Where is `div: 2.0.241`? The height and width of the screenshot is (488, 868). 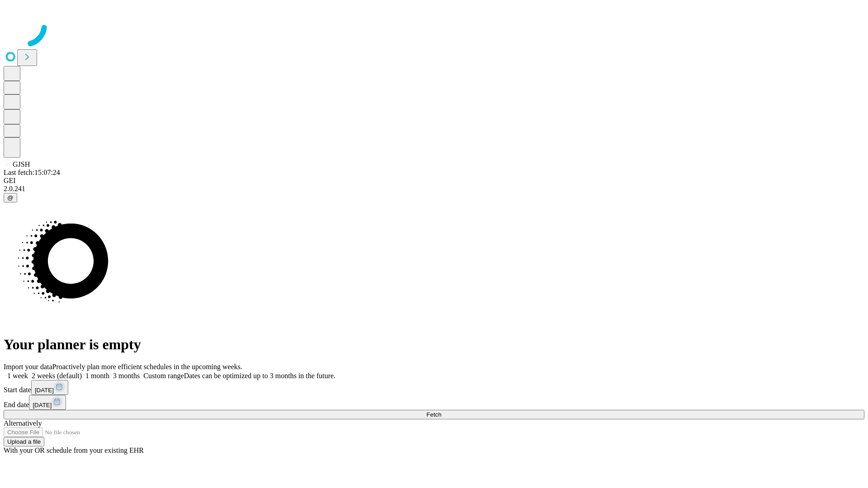
div: 2.0.241 is located at coordinates (434, 189).